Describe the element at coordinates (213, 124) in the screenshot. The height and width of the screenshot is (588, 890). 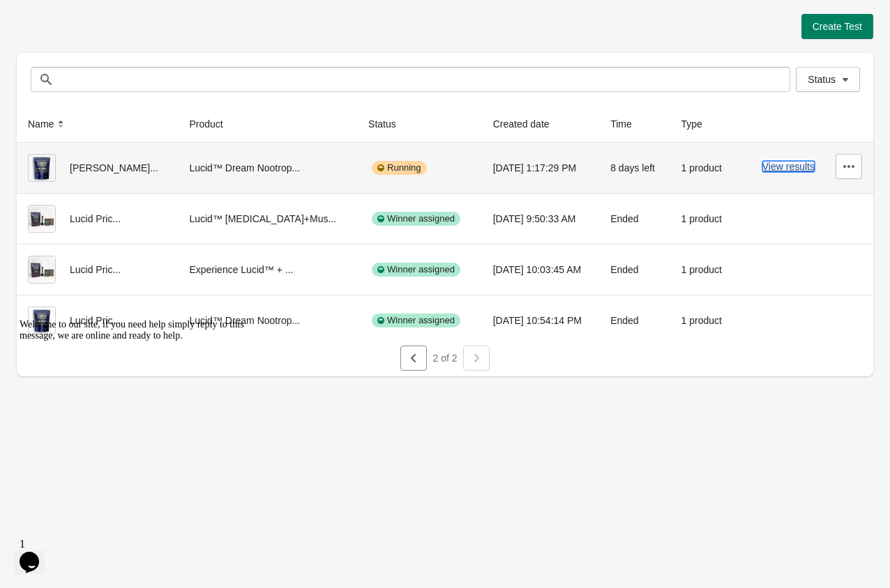
I see `button: Product` at that location.